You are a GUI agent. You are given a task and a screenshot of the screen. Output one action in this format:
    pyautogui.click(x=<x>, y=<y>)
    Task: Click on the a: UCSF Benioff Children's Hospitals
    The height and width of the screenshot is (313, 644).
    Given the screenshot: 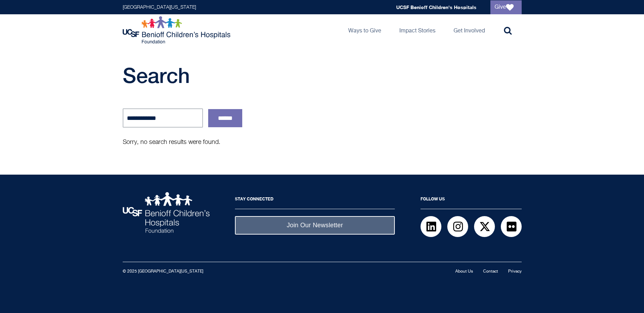 What is the action you would take?
    pyautogui.click(x=436, y=7)
    